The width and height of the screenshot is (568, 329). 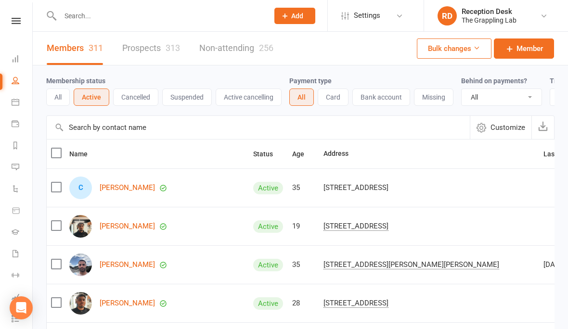 I want to click on button: Customize, so click(x=500, y=127).